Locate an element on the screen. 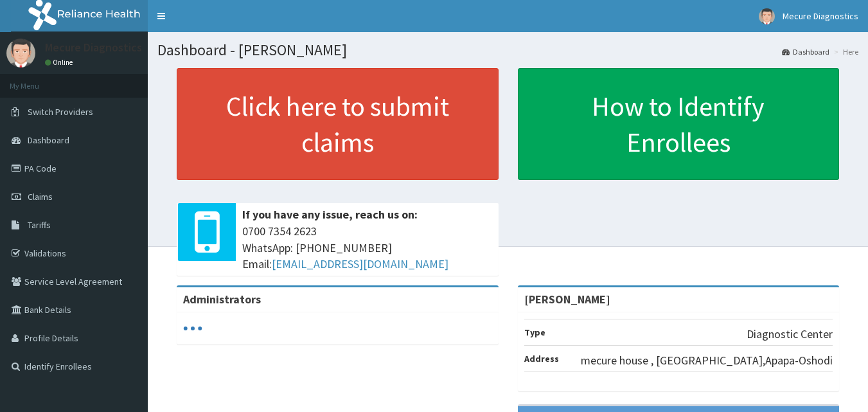 The image size is (868, 412). b: Address is located at coordinates (541, 358).